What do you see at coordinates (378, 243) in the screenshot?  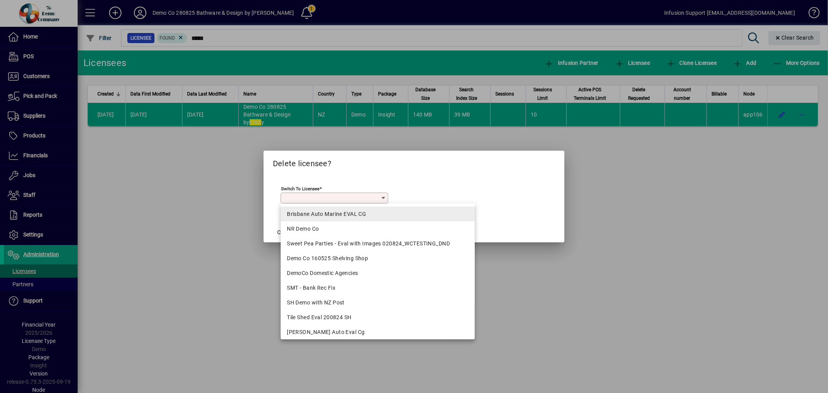 I see `div: Sweet Pea Parties - Eval with Images 020824_WCTESTING_DND` at bounding box center [378, 243].